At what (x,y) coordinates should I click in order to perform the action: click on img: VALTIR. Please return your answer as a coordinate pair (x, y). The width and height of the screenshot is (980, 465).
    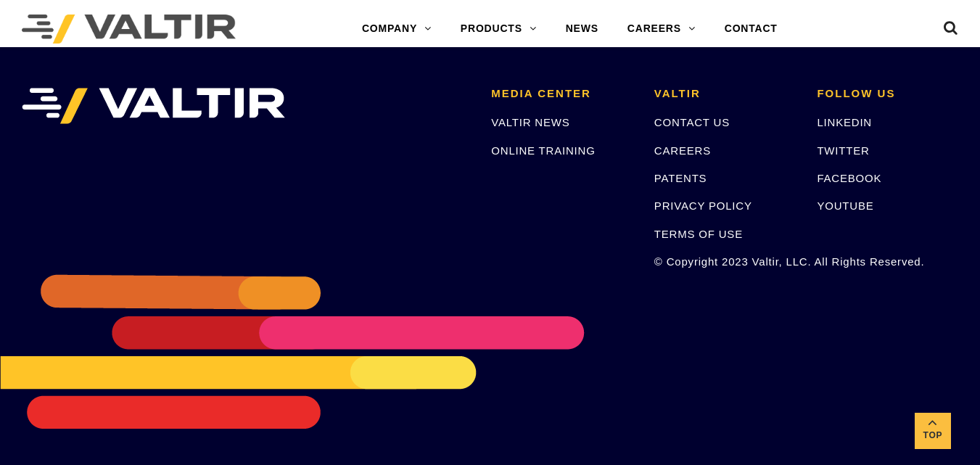
    Looking at the image, I should click on (153, 106).